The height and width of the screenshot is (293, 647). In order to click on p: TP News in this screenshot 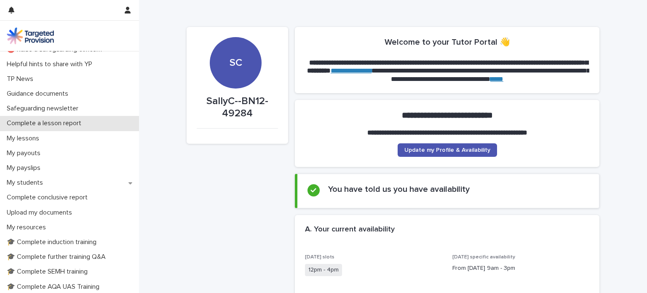, I will do `click(21, 79)`.